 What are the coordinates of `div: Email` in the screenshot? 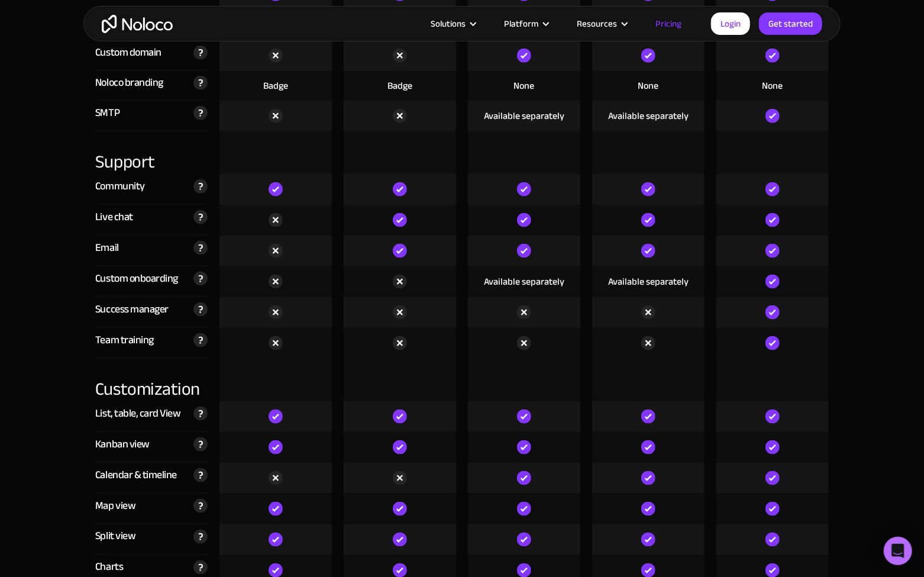 It's located at (107, 248).